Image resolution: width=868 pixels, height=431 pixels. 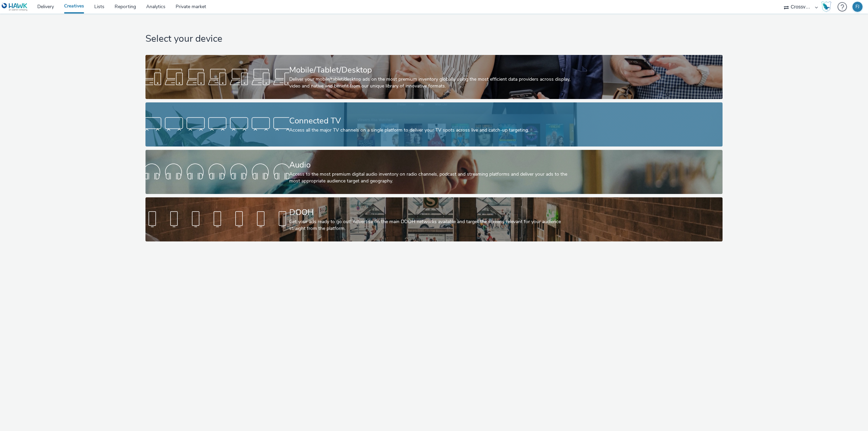 I want to click on a: DOOHGet your ads ready to go out! Advertise on the main DOOH networks available and target the sc..., so click(x=434, y=220).